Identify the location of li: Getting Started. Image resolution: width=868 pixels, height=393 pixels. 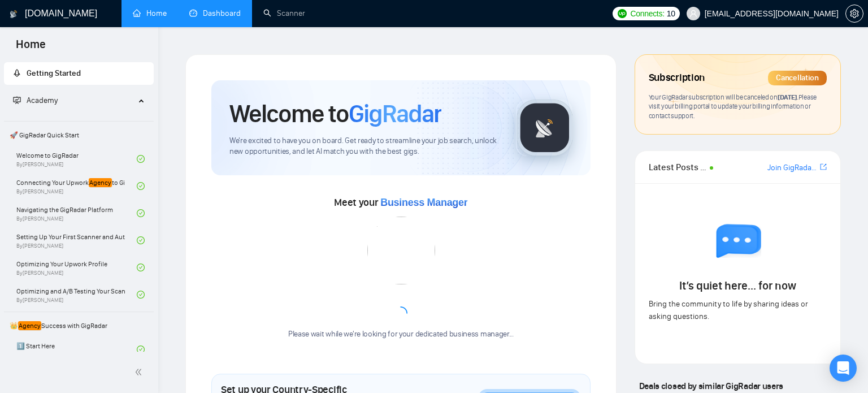
(78, 73).